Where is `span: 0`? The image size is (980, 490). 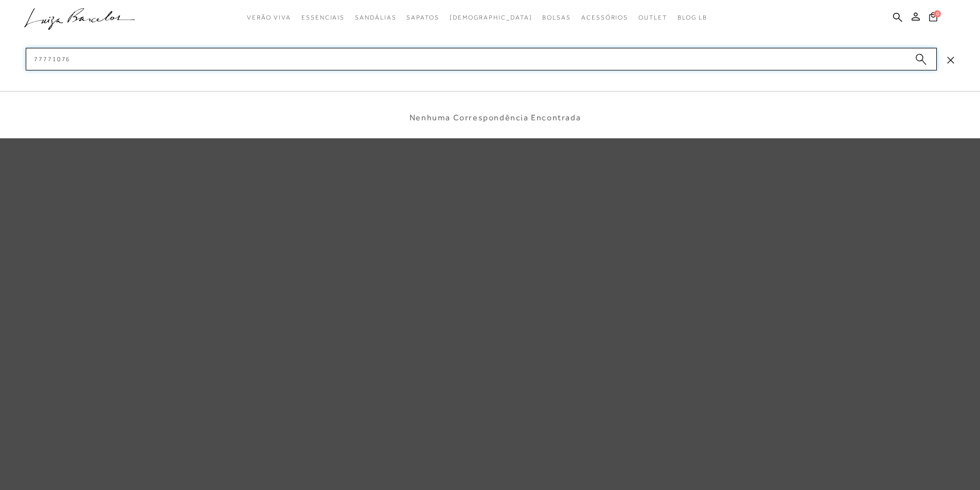 span: 0 is located at coordinates (937, 14).